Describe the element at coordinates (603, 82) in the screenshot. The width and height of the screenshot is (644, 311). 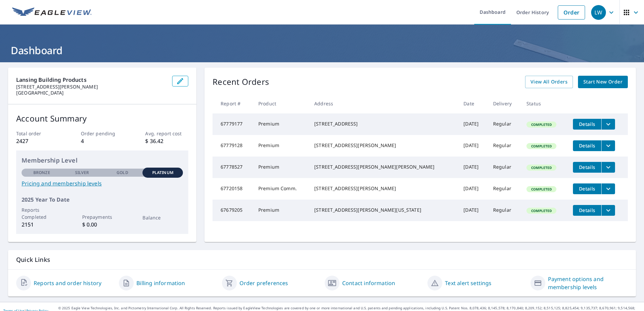
I see `span: Start New Order` at that location.